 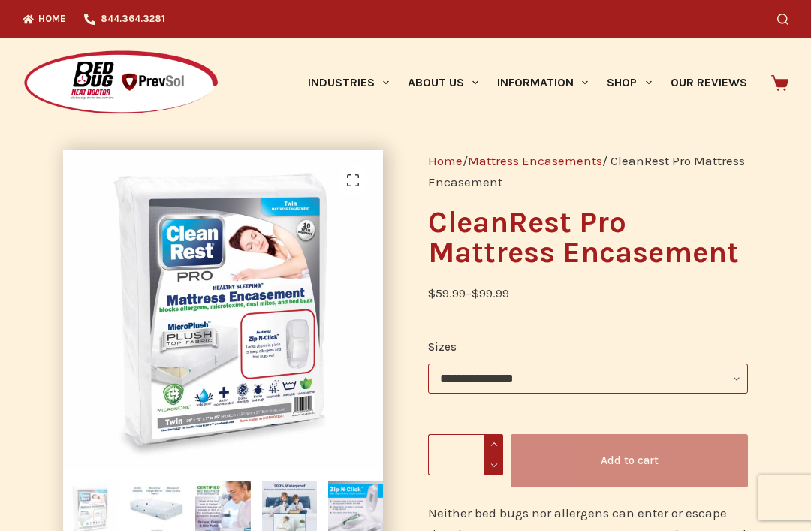 I want to click on input: Product quantity, so click(x=465, y=454).